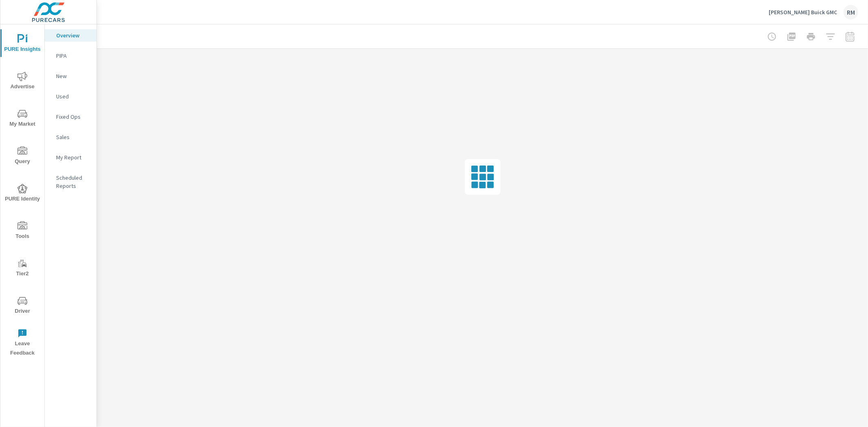 The width and height of the screenshot is (868, 427). Describe the element at coordinates (71, 76) in the screenshot. I see `div: New` at that location.